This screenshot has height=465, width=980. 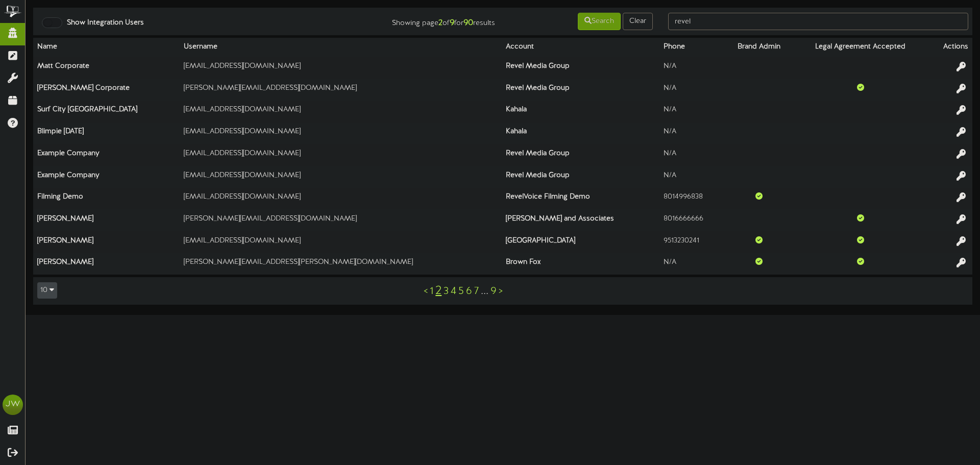 I want to click on th: Name, so click(x=106, y=47).